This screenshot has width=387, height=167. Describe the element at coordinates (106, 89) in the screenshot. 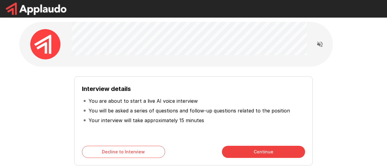

I see `b: Interview details` at that location.